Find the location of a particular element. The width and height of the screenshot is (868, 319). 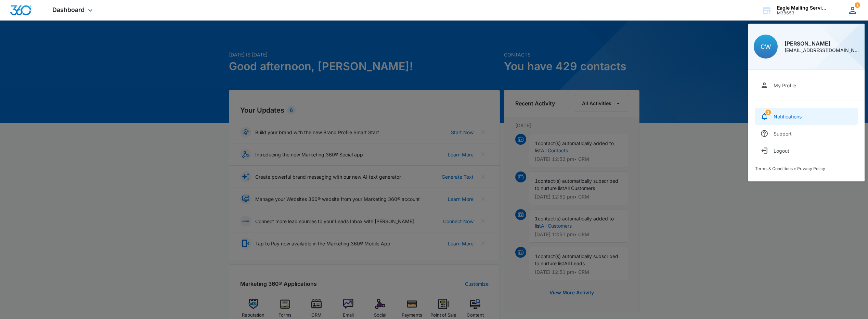

span: Dashboard is located at coordinates (68, 10).